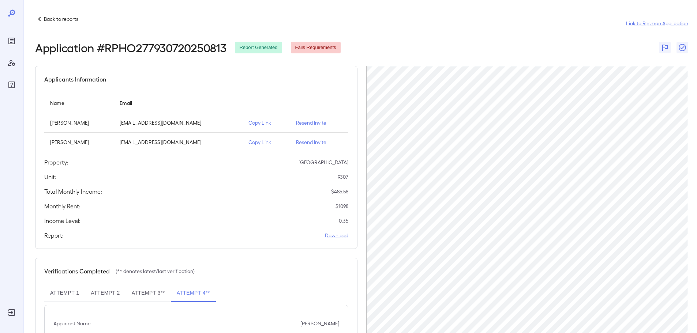 The width and height of the screenshot is (697, 333). I want to click on h5: Total Monthly Income:, so click(73, 192).